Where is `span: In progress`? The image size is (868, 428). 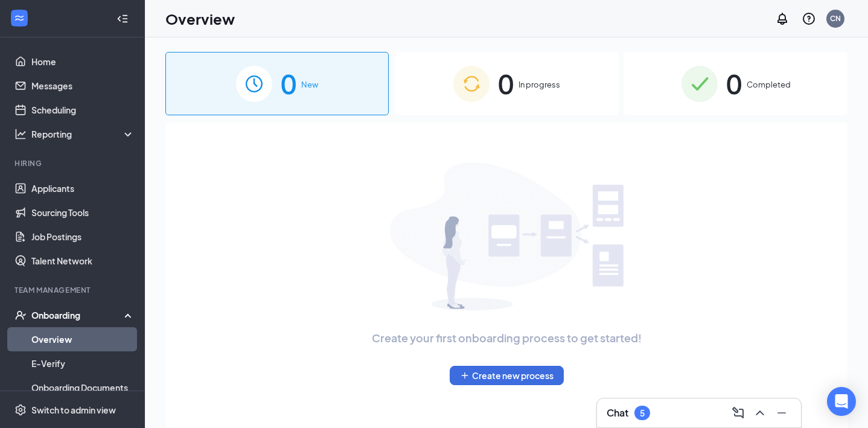 span: In progress is located at coordinates (539, 85).